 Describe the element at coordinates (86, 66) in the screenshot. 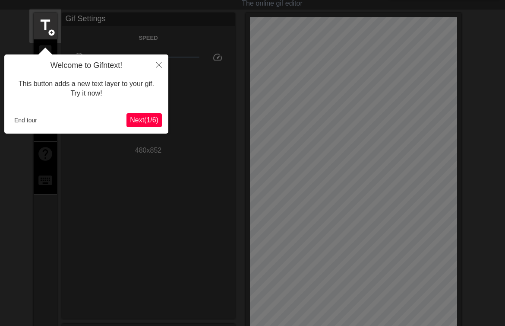

I see `h4: Welcome to Gifntext!` at that location.